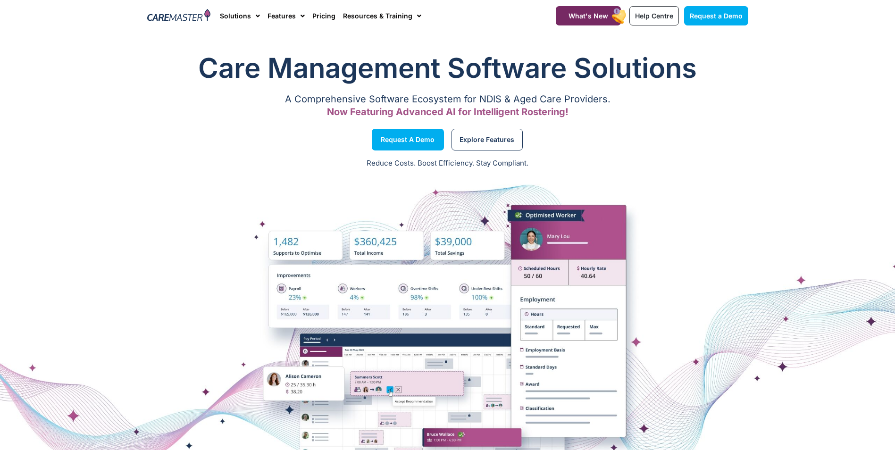  What do you see at coordinates (588, 16) in the screenshot?
I see `a: What's New` at bounding box center [588, 16].